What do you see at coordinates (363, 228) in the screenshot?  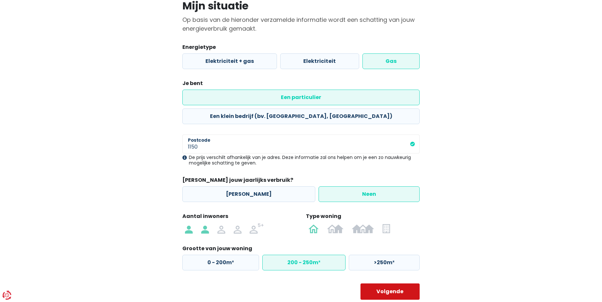 I see `img: Gesloten bebouwing` at bounding box center [363, 228].